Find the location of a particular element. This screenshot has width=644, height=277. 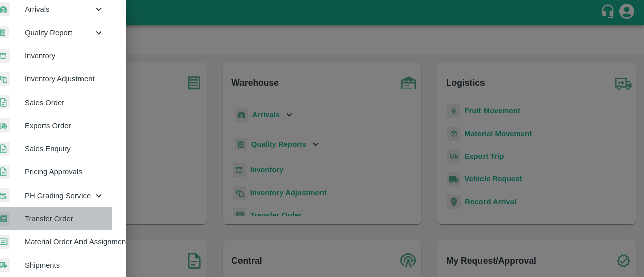

span: Pricing Approvals is located at coordinates (64, 172).